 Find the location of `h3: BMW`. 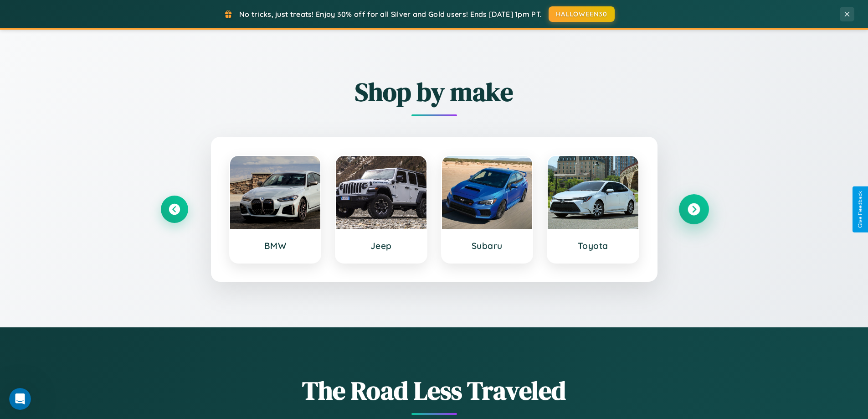

h3: BMW is located at coordinates (275, 245).